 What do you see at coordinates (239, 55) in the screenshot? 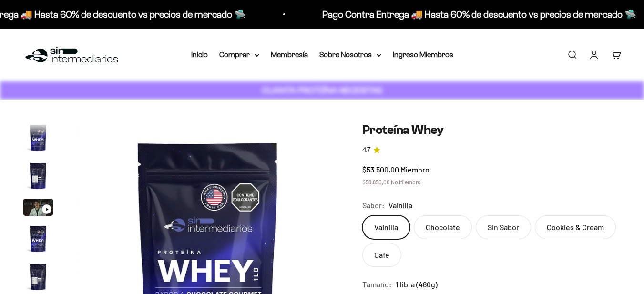
I see `summary: Comprar` at bounding box center [239, 55].